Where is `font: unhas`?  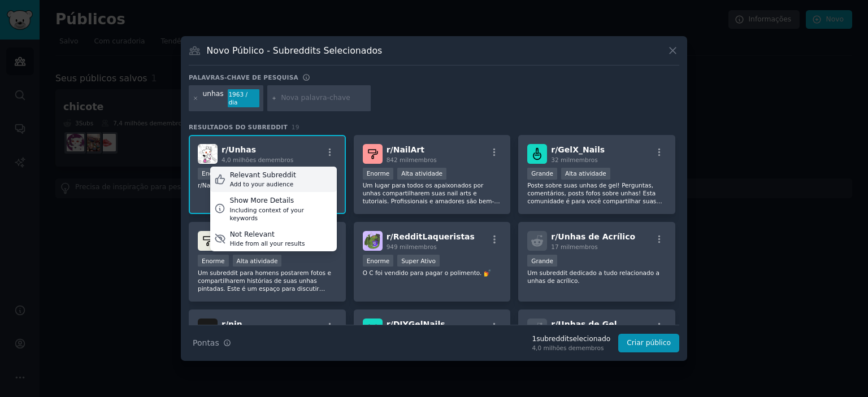 font: unhas is located at coordinates (213, 94).